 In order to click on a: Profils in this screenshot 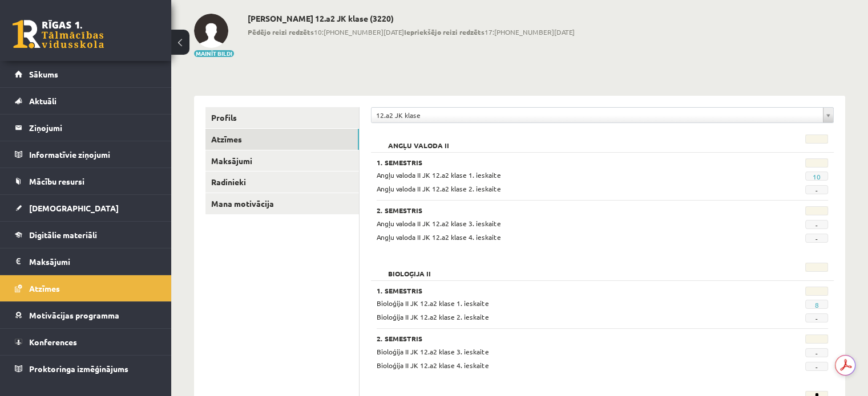, I will do `click(282, 118)`.